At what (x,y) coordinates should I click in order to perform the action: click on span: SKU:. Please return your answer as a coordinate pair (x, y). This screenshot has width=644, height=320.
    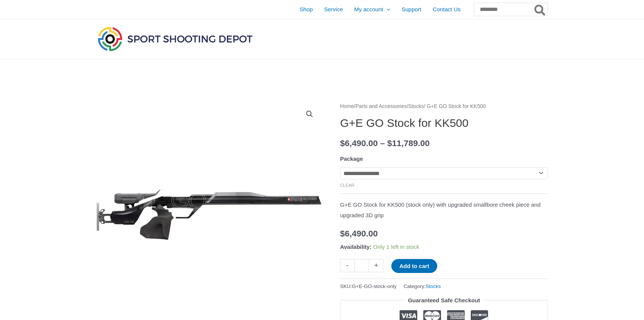
    Looking at the image, I should click on (368, 286).